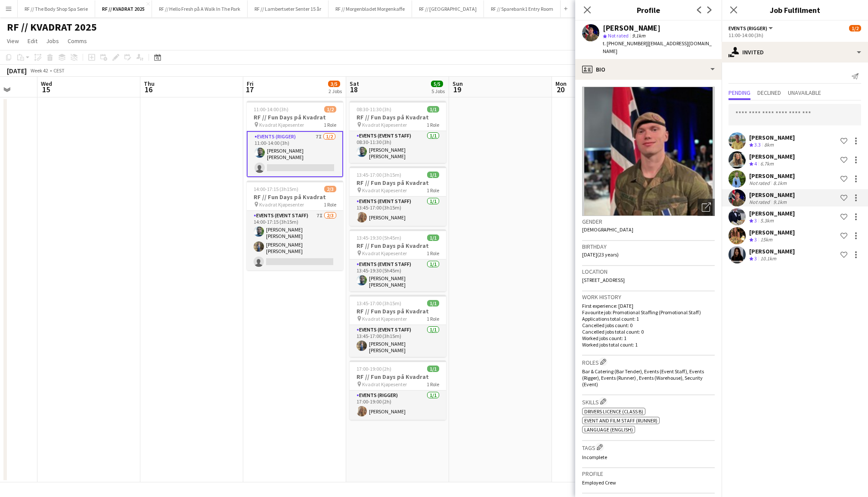 The width and height of the screenshot is (868, 497). Describe the element at coordinates (780, 202) in the screenshot. I see `div: 9.1km` at that location.